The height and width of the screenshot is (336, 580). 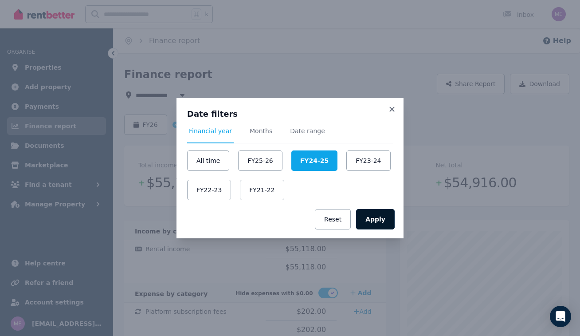 I want to click on button: FY25-26, so click(x=260, y=161).